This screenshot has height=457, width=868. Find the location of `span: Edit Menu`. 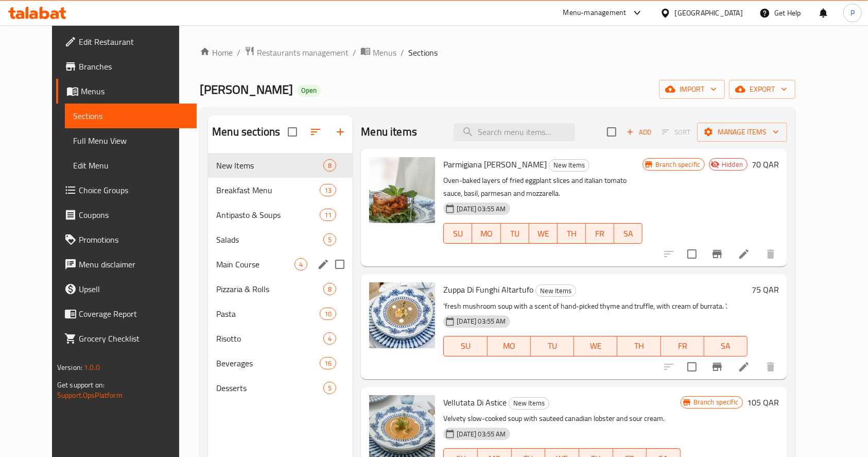

span: Edit Menu is located at coordinates (131, 165).